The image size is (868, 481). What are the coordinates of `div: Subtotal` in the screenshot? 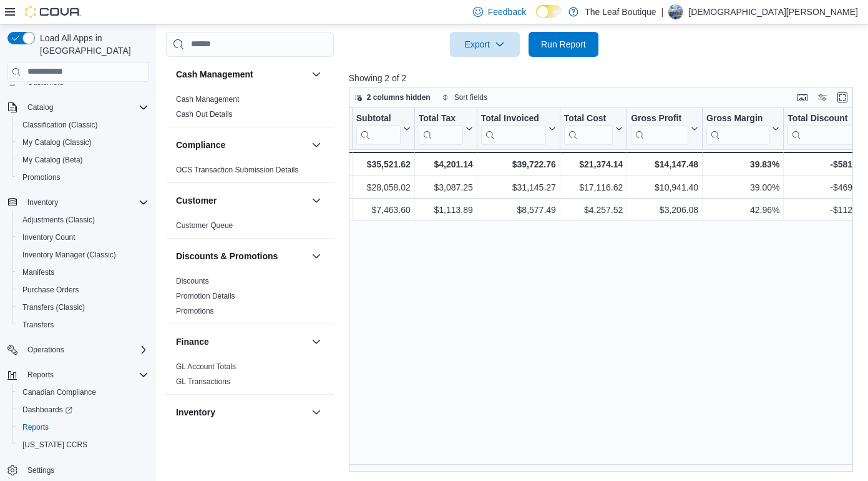 It's located at (378, 118).